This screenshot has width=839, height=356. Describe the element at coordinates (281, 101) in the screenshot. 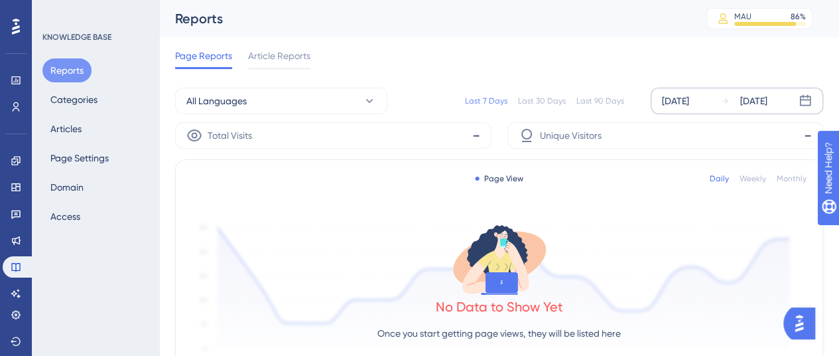

I see `button: All Languages` at that location.